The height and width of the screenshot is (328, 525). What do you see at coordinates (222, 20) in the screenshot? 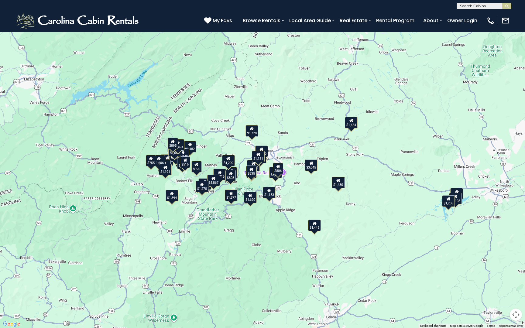
I see `span: My Favs` at bounding box center [222, 20].